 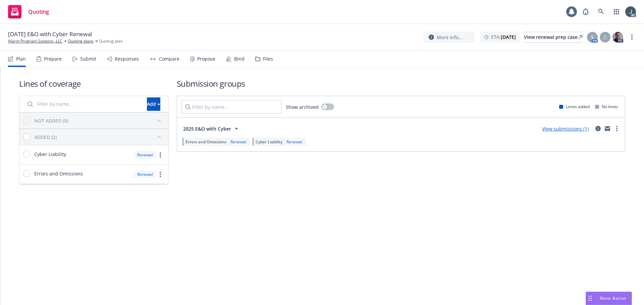 What do you see at coordinates (99, 121) in the screenshot?
I see `button: NOT ADDED (0)` at bounding box center [99, 121].